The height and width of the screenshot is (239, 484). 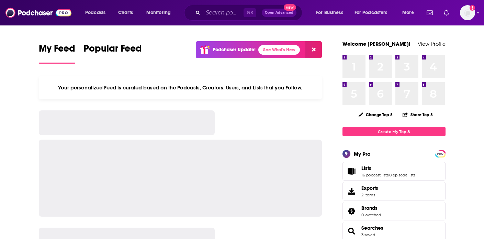 What do you see at coordinates (158, 13) in the screenshot?
I see `span: Monitoring` at bounding box center [158, 13].